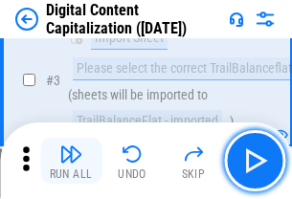 The height and width of the screenshot is (199, 292). What do you see at coordinates (237, 19) in the screenshot?
I see `img: Support` at bounding box center [237, 19].